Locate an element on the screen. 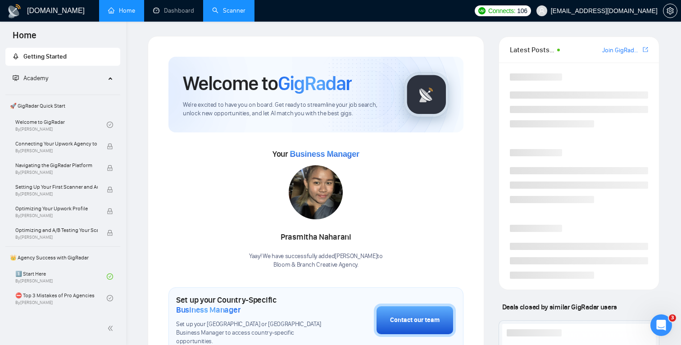 The image size is (681, 345). span: Setting Up Your First Scanner and Auto-Bidder is located at coordinates (56, 187).